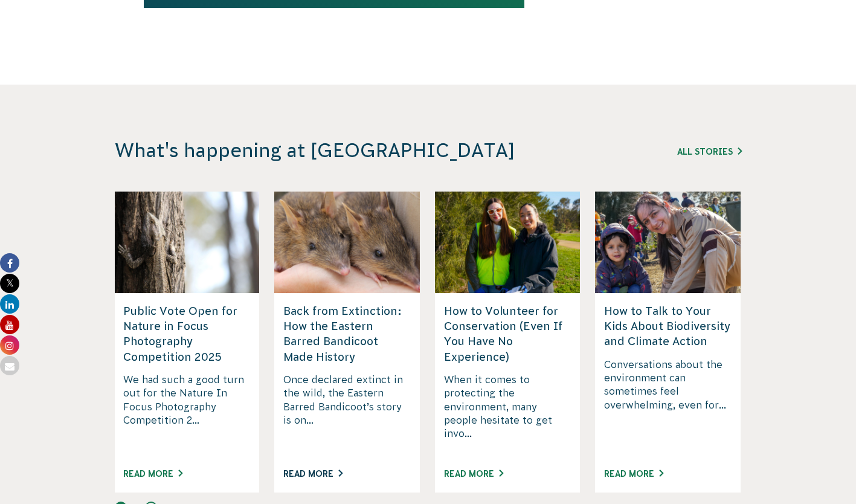 This screenshot has height=504, width=856. Describe the element at coordinates (507, 334) in the screenshot. I see `h5: How to Volunteer for Conservation (Even If You Have No Experience)` at that location.